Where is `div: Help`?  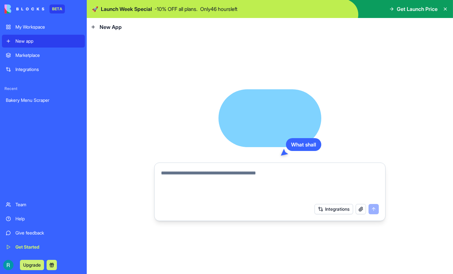
div: Help is located at coordinates (48, 219).